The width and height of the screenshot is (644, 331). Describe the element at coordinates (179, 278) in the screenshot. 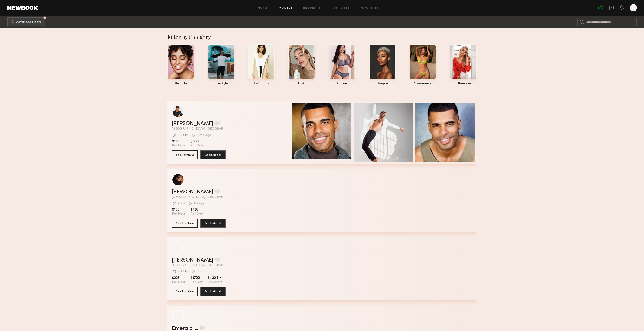

I see `span: $225` at that location.